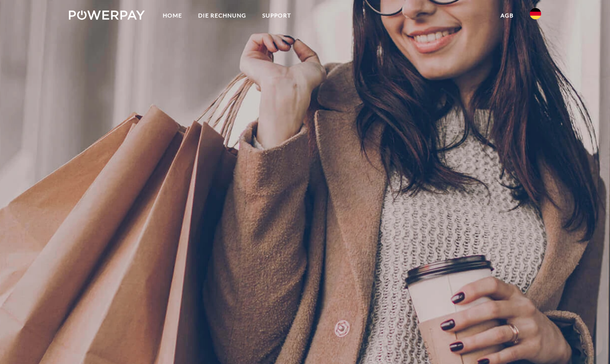  Describe the element at coordinates (222, 15) in the screenshot. I see `a: DIE RECHNUNG` at that location.